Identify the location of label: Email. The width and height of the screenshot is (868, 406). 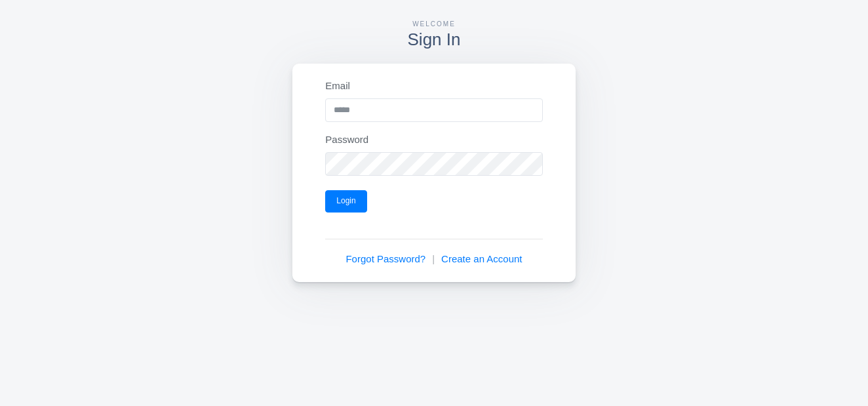
(338, 86).